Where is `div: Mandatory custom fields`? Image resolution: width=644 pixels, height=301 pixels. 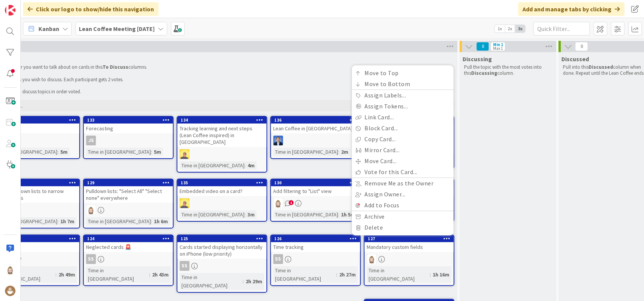 div: Mandatory custom fields is located at coordinates (409, 247).